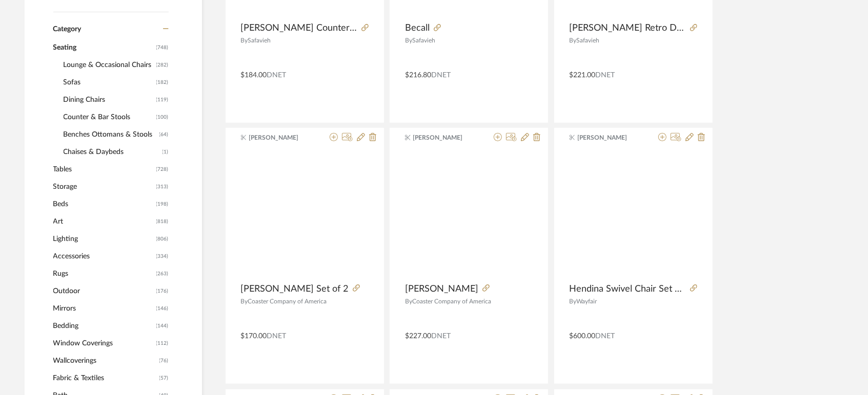 The image size is (868, 395). I want to click on span: $184.00, so click(254, 75).